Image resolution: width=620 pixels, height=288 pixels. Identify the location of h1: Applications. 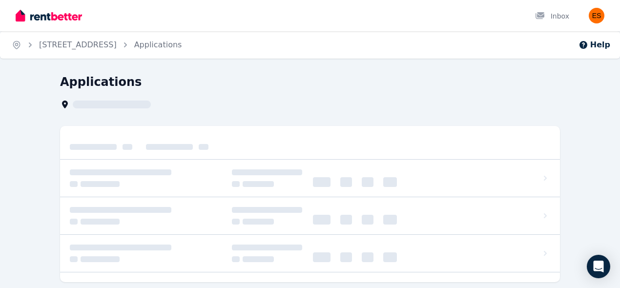
(101, 82).